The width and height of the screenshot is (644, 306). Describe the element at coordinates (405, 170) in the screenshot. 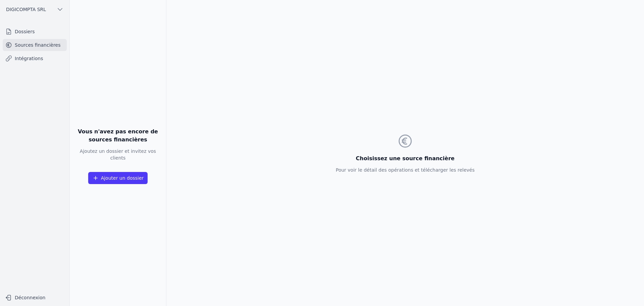

I see `p: Pour voir le détail des opérations et télécharger les relevés` at that location.